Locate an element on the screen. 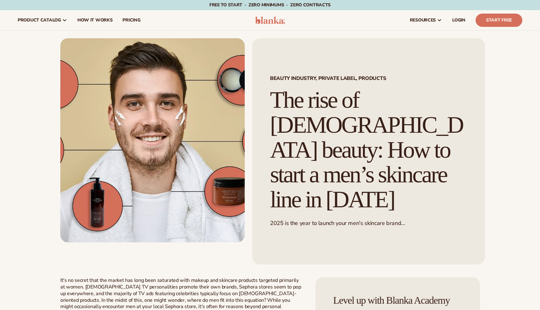 Image resolution: width=540 pixels, height=310 pixels. h4: Level up with Blanka Academy is located at coordinates (397, 300).